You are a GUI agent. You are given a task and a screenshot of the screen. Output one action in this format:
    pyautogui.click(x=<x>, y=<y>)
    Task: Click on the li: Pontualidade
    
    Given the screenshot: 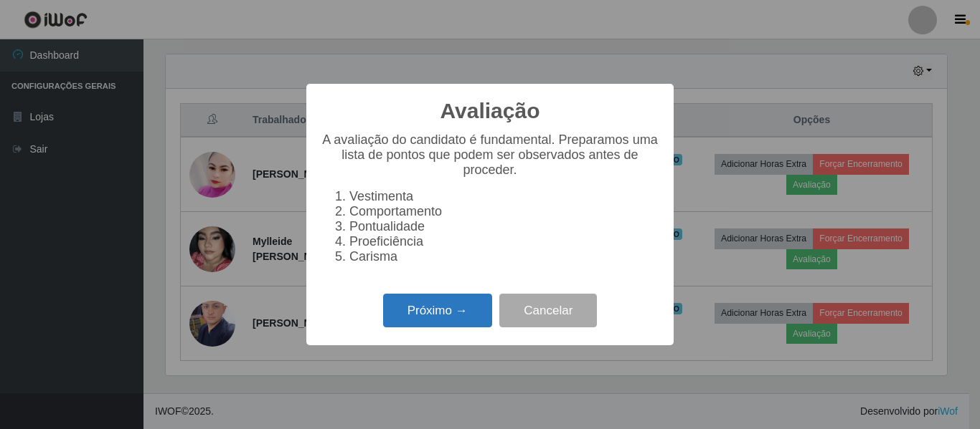 What is the action you would take?
    pyautogui.click(x=505, y=227)
    